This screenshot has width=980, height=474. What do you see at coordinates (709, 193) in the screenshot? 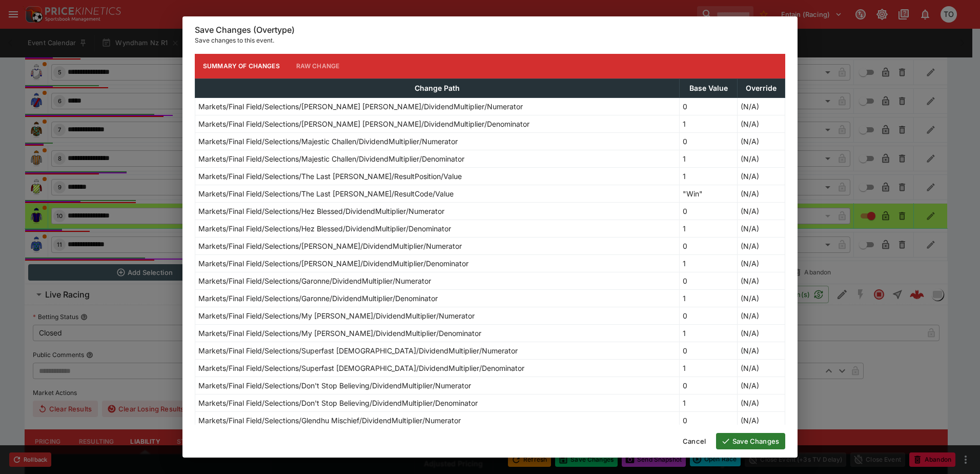
I see `td: "Win"` at bounding box center [709, 193].